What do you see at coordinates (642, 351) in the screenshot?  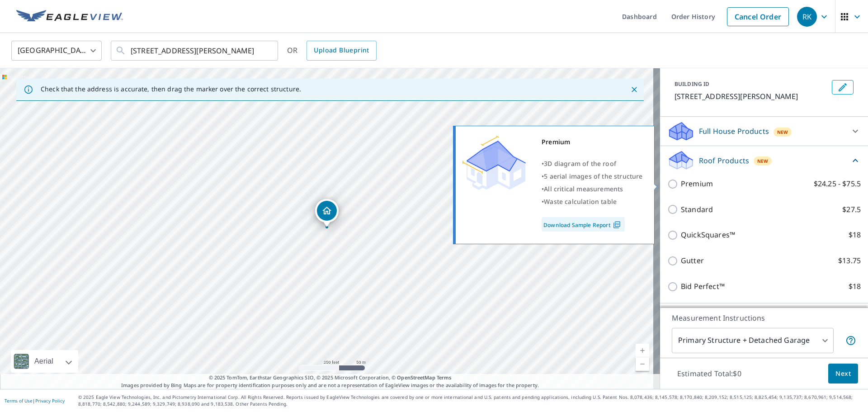 I see `a: Current Level 17, Zoom In` at bounding box center [642, 351].